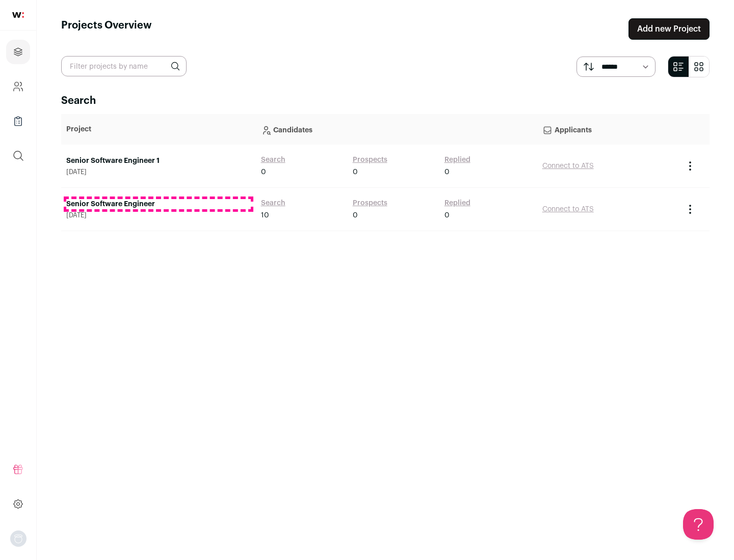 This screenshot has width=734, height=560. What do you see at coordinates (18, 539) in the screenshot?
I see `img: nopic.png` at bounding box center [18, 539].